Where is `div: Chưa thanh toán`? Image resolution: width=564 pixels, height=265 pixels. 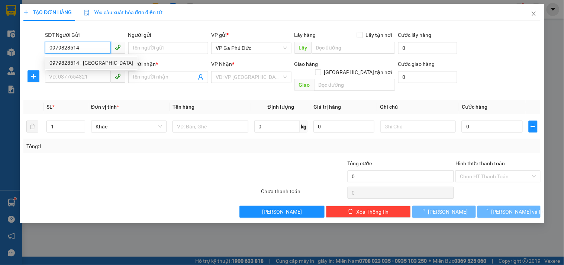
div: Chưa thanh toán is located at coordinates (303, 193).